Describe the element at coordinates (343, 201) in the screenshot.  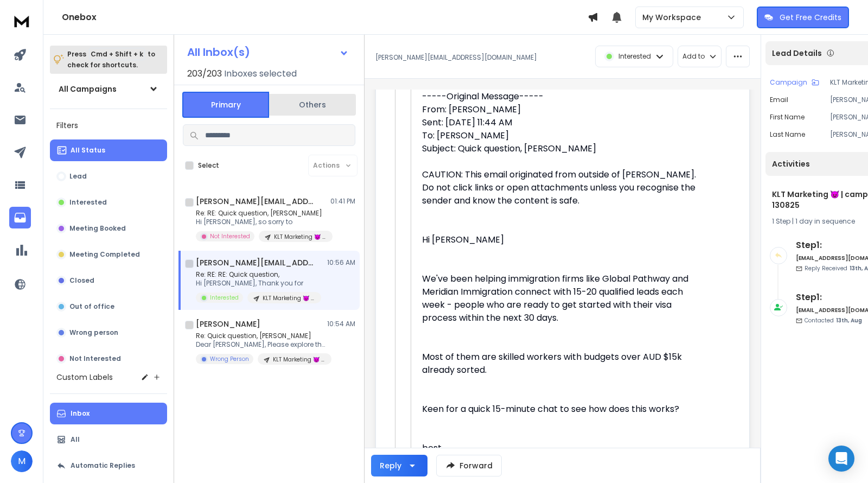
I see `p: 01:41 PM` at that location.